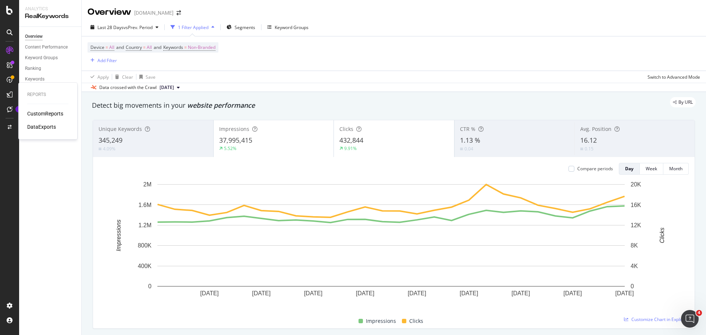 This screenshot has width=706, height=335. I want to click on a: Customize Chart in Explorer, so click(657, 319).